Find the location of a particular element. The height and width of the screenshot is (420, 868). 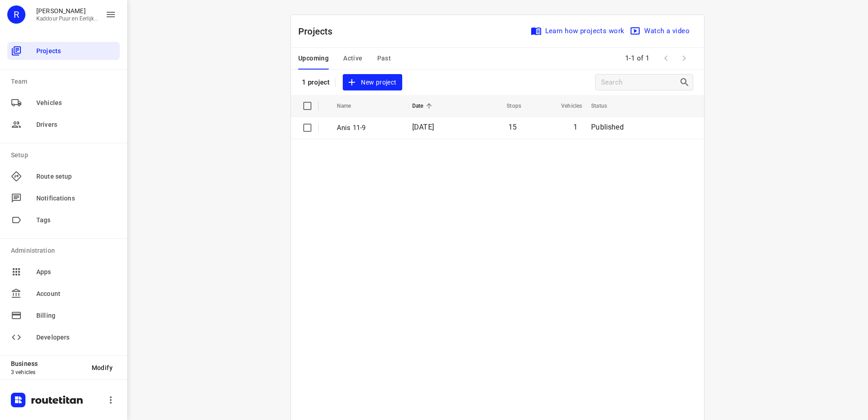

span: Notifications is located at coordinates (76, 198).